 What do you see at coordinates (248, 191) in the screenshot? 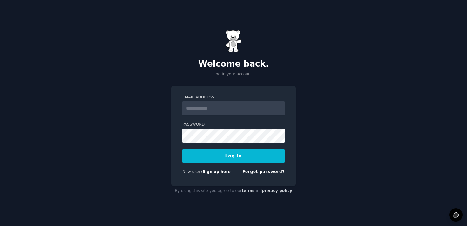
I see `a: terms` at bounding box center [248, 191].